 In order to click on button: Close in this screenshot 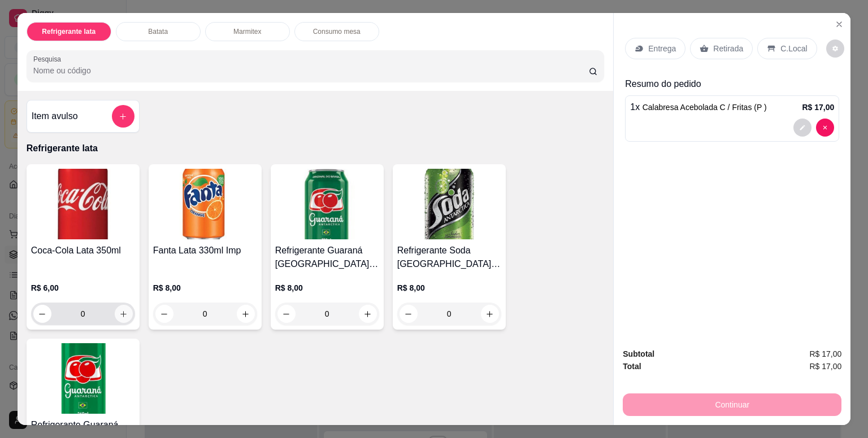, I will do `click(839, 24)`.